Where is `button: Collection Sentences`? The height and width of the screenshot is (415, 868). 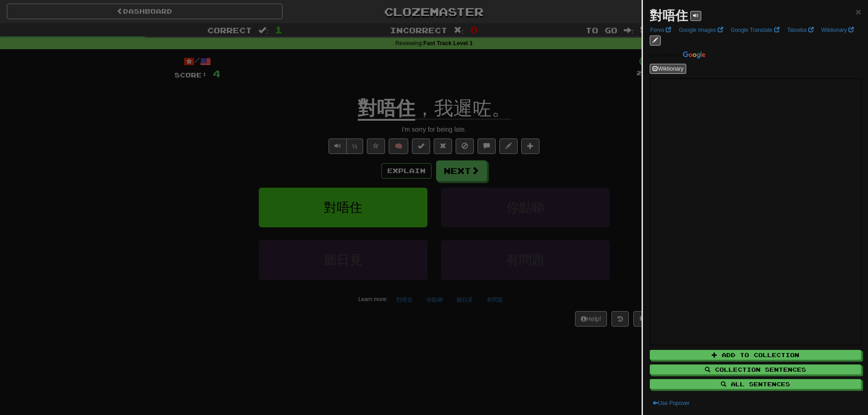
button: Collection Sentences is located at coordinates (755, 370).